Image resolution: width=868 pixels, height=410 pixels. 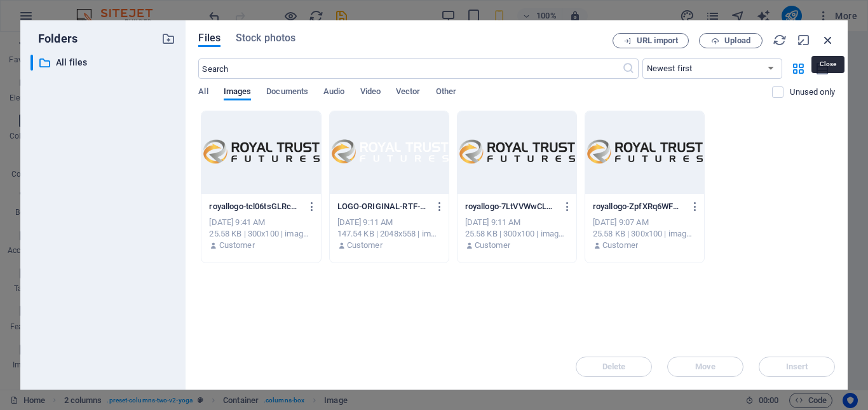 What do you see at coordinates (389, 234) in the screenshot?
I see `div: 147.54 KB | 2048x558 | image/png` at bounding box center [389, 234].